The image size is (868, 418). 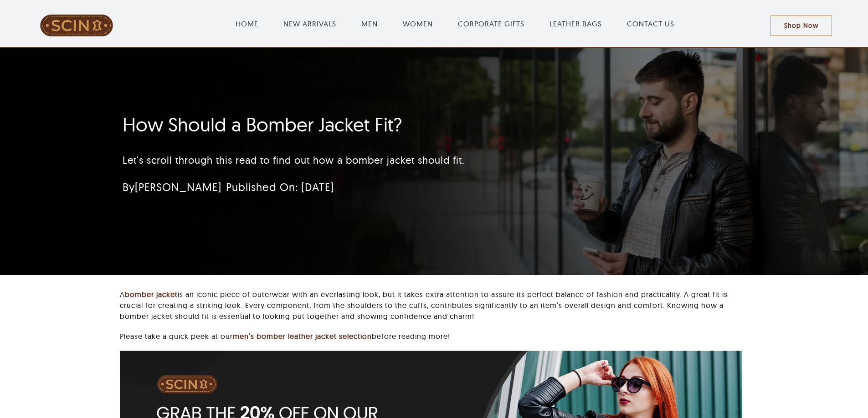 I want to click on span: LEATHER BAGS, so click(x=575, y=23).